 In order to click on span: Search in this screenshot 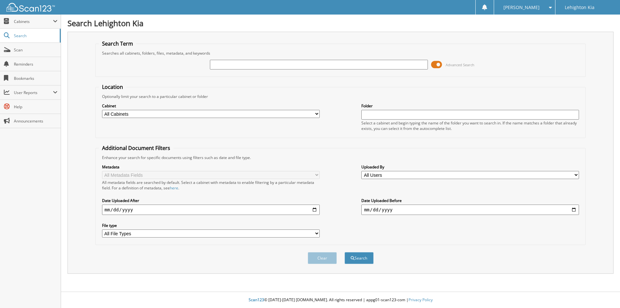, I will do `click(35, 36)`.